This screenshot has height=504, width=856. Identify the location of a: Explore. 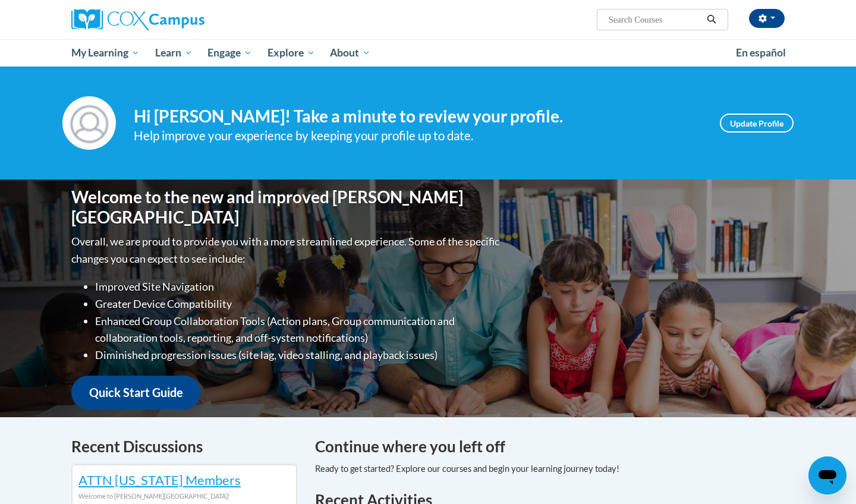
(291, 53).